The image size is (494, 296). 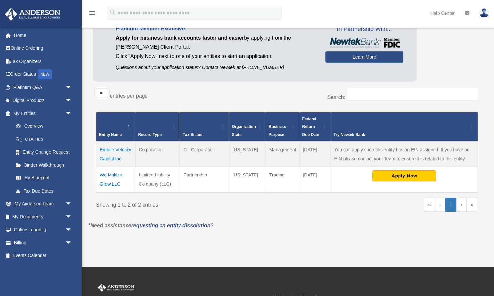 What do you see at coordinates (110, 134) in the screenshot?
I see `span: Entity Name` at bounding box center [110, 134].